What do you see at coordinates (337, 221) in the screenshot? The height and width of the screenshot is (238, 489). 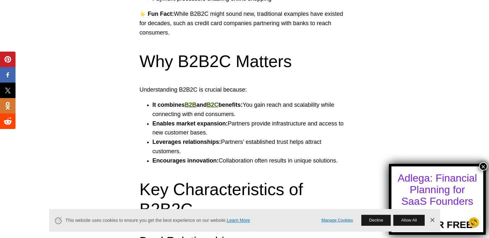 I see `a: Manage Cookies` at bounding box center [337, 221].